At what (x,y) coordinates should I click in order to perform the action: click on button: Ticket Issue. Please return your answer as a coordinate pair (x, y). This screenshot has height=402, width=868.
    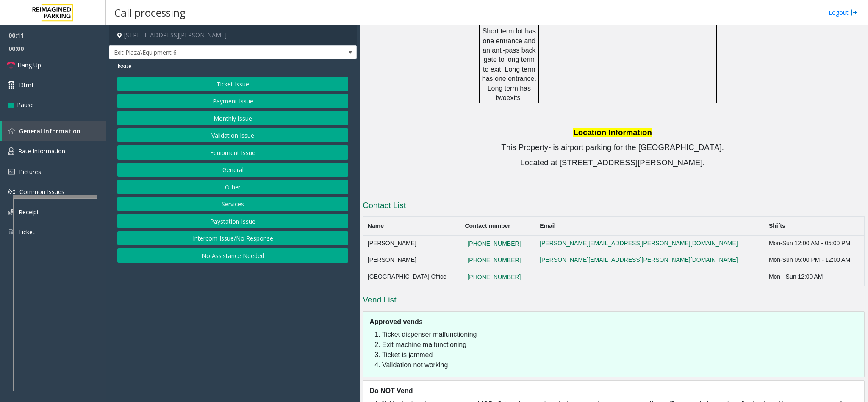
    Looking at the image, I should click on (233, 84).